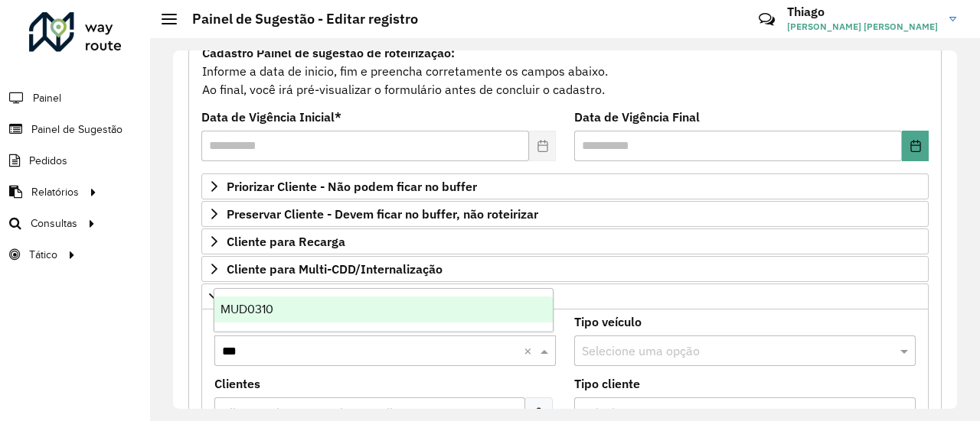  What do you see at coordinates (383, 310) in the screenshot?
I see `ng-dropdown-panel: Options list` at bounding box center [383, 310].